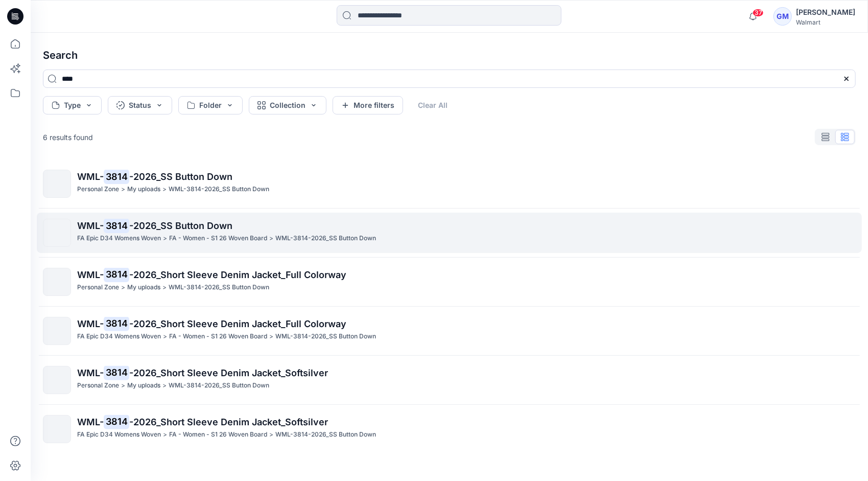 The height and width of the screenshot is (481, 868). What do you see at coordinates (287, 105) in the screenshot?
I see `button: Collection` at bounding box center [287, 105].